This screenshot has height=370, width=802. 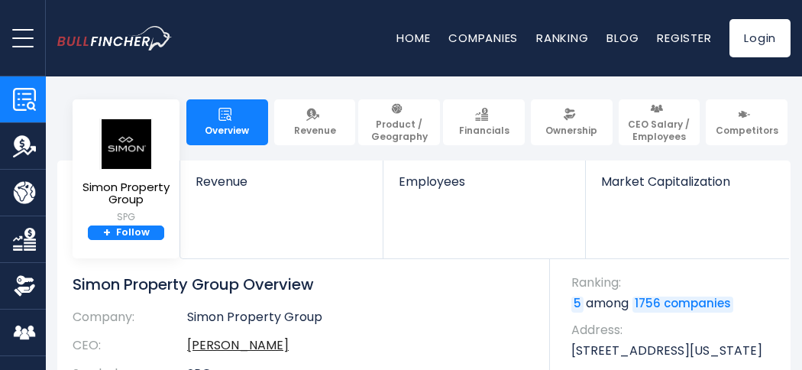 I want to click on img: bullfincher logo, so click(x=115, y=38).